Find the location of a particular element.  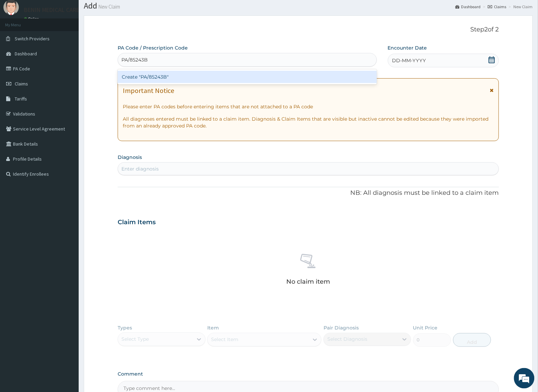

textarea: Type your message and hit 'Enter' is located at coordinates (67, 199).